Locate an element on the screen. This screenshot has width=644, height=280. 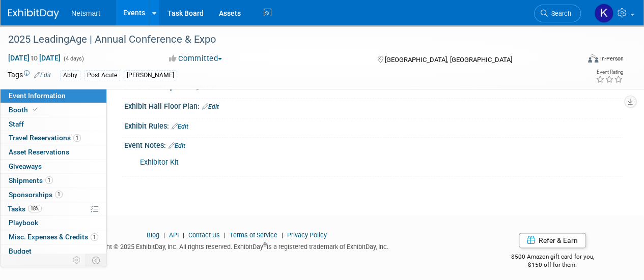
td: Tags is located at coordinates (29, 75).